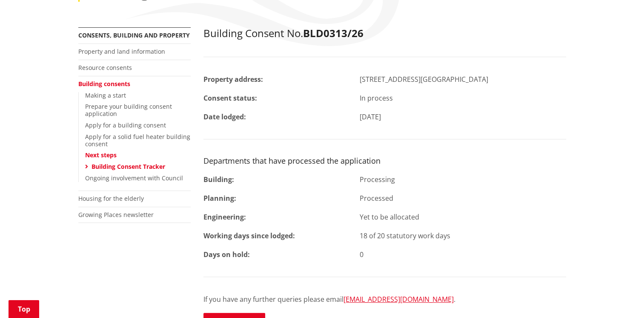 The height and width of the screenshot is (318, 644). Describe the element at coordinates (138, 140) in the screenshot. I see `a: Apply for a solid fuel heater building consent​` at that location.